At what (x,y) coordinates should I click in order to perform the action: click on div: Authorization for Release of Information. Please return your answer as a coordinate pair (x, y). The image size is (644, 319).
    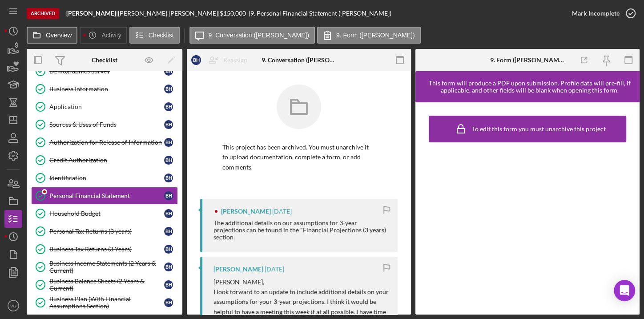
    Looking at the image, I should click on (107, 142).